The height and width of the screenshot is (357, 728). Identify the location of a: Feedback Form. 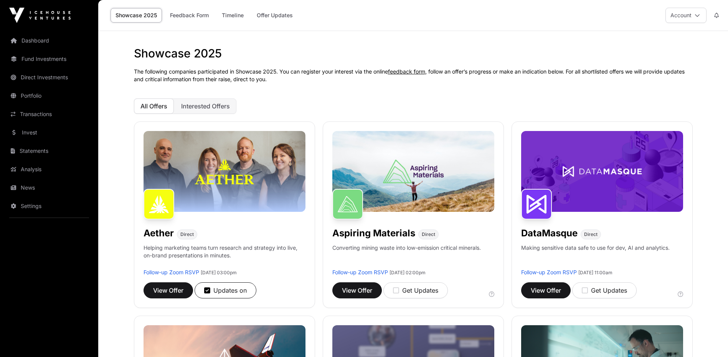
(189, 15).